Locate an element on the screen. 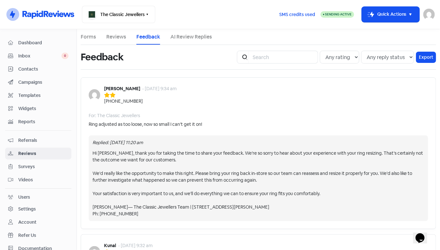  b: Kunal is located at coordinates (110, 245).